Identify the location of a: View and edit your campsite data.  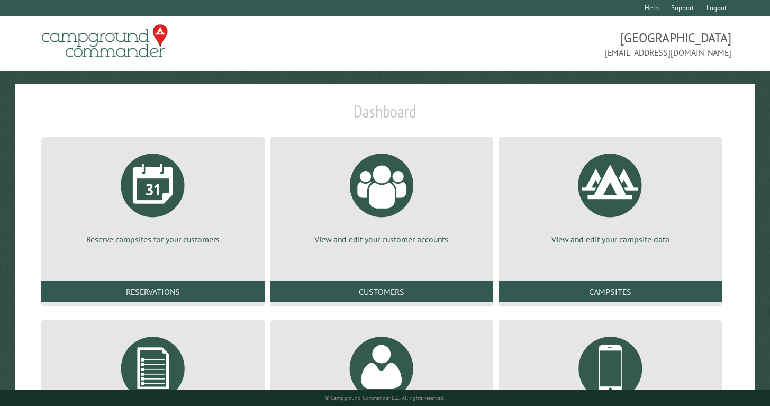
(611, 195).